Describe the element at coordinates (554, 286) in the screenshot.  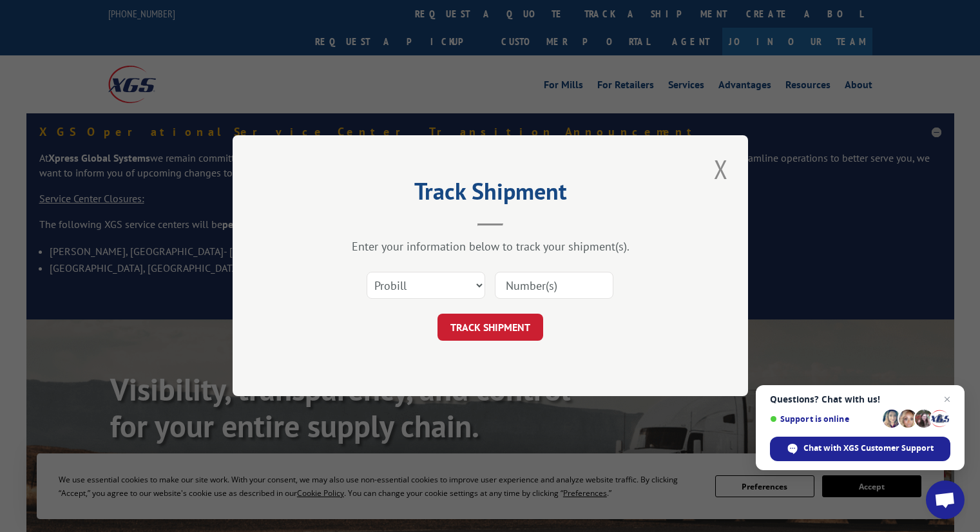
I see `input: Number(s)` at that location.